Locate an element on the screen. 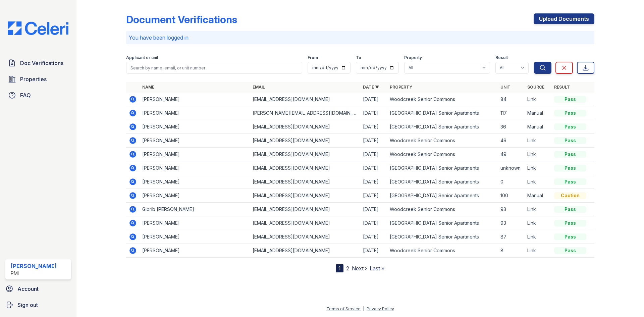 Image resolution: width=644 pixels, height=317 pixels. a: Last » is located at coordinates (377, 268).